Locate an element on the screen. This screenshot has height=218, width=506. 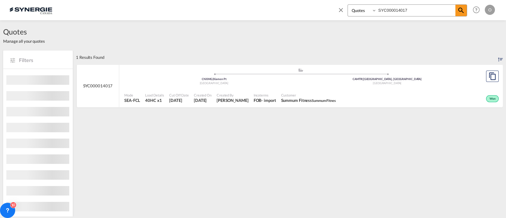
span: Quotes is located at coordinates (24, 32).